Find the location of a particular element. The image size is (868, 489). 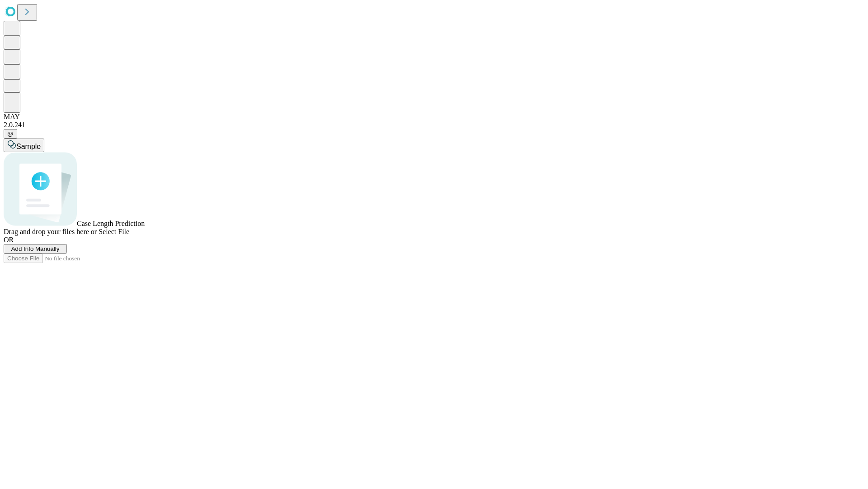

div: 2.0.241 is located at coordinates (434, 125).